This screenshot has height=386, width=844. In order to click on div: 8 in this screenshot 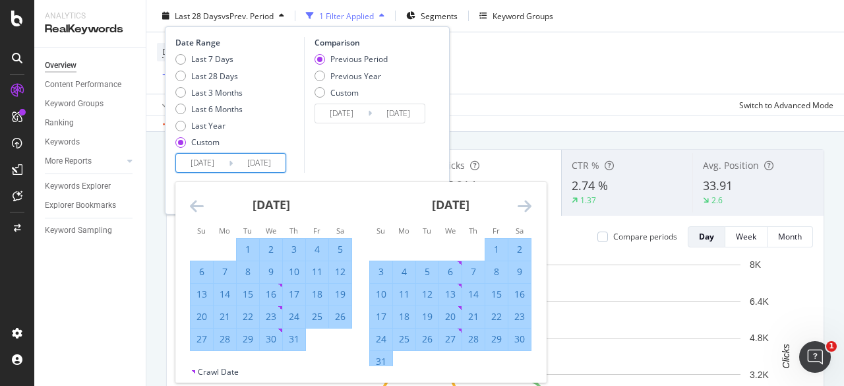, I will do `click(496, 272)`.